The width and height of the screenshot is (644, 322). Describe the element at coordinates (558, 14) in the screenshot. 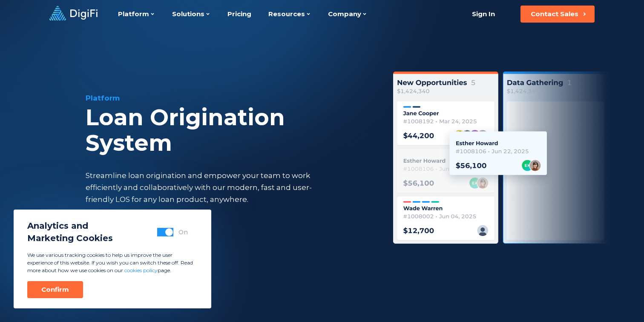

I see `button: Contact Sales` at that location.